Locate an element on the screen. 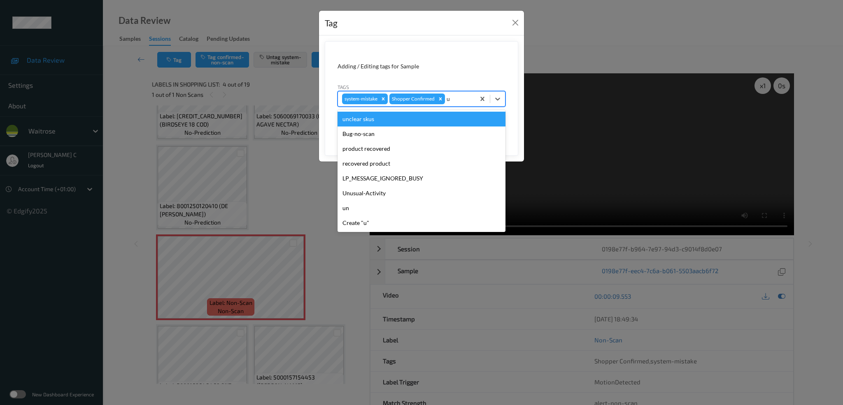 The height and width of the screenshot is (405, 843). div: unclear skus is located at coordinates (421, 119).